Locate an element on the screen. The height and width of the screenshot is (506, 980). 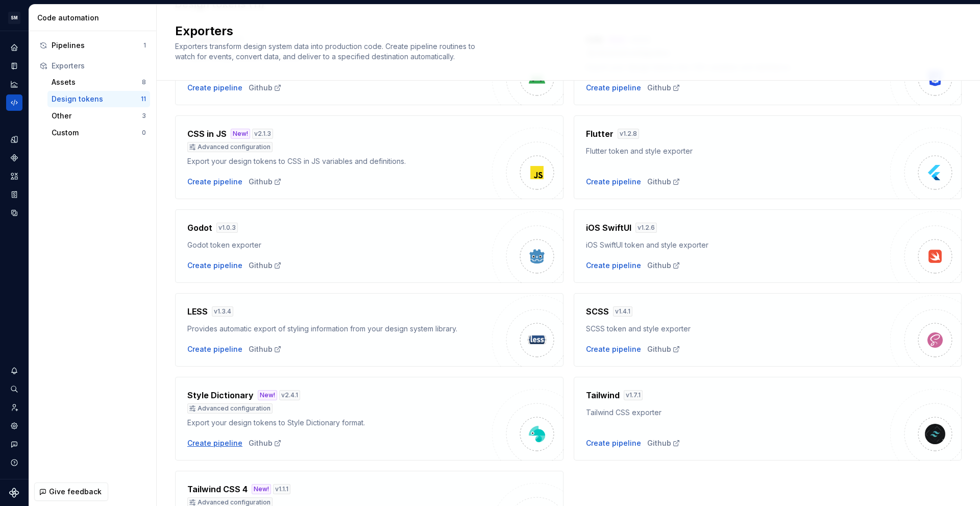
h4: Tailwind CSS 4 is located at coordinates (217, 489).